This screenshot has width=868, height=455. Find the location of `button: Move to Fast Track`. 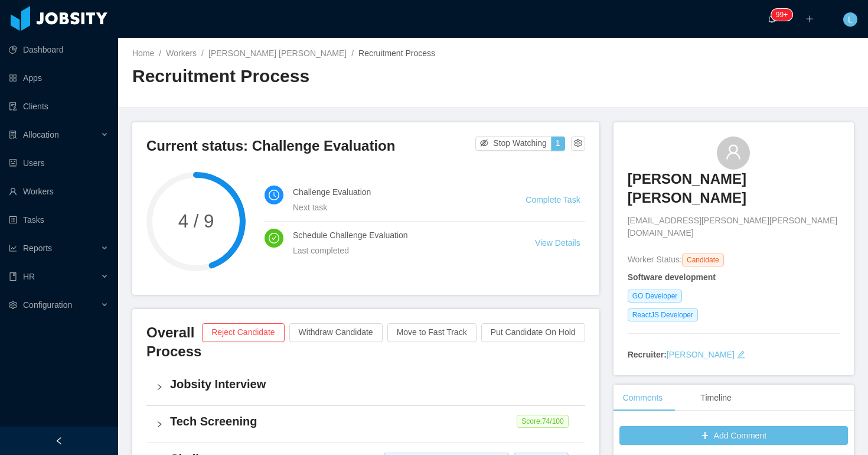

button: Move to Fast Track is located at coordinates (431, 333).